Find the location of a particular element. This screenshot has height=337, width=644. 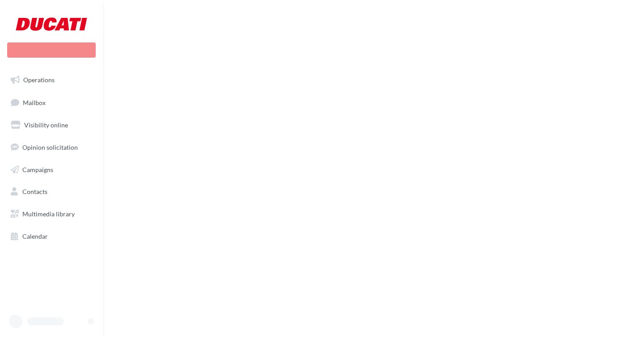

a: Calendar is located at coordinates (51, 237).